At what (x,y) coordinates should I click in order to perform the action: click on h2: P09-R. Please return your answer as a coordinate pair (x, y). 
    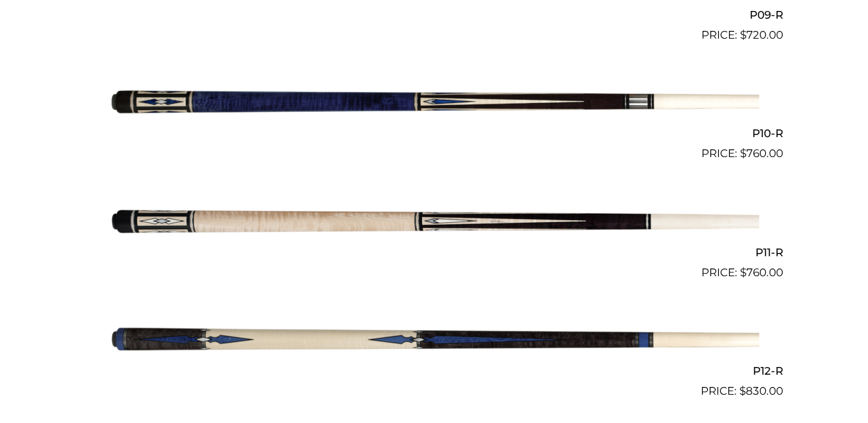
    Looking at the image, I should click on (434, 14).